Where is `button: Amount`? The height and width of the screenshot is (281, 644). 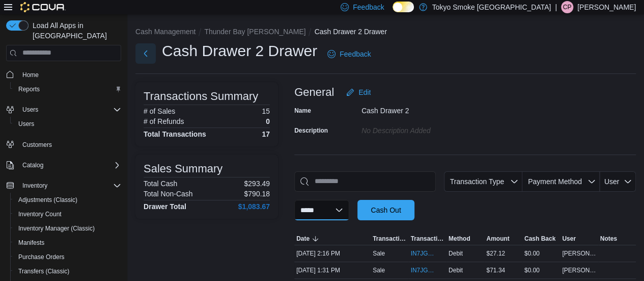
button: Amount is located at coordinates (503, 238).